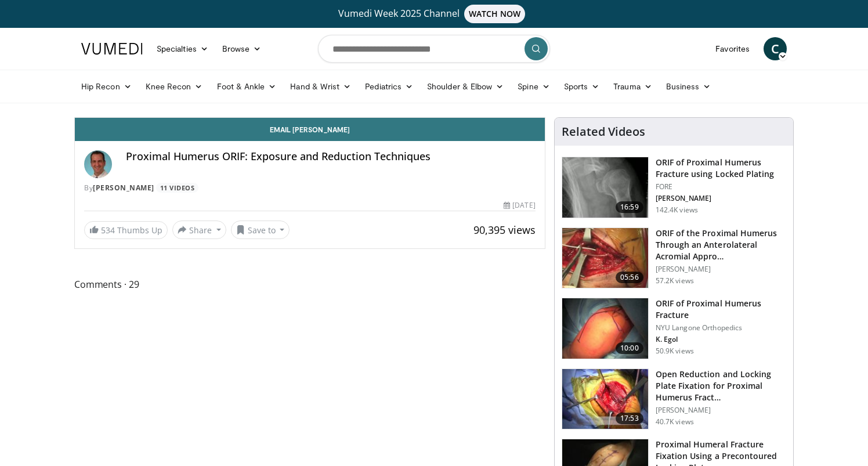 This screenshot has width=868, height=466. I want to click on span: WATCH NOW, so click(495, 14).